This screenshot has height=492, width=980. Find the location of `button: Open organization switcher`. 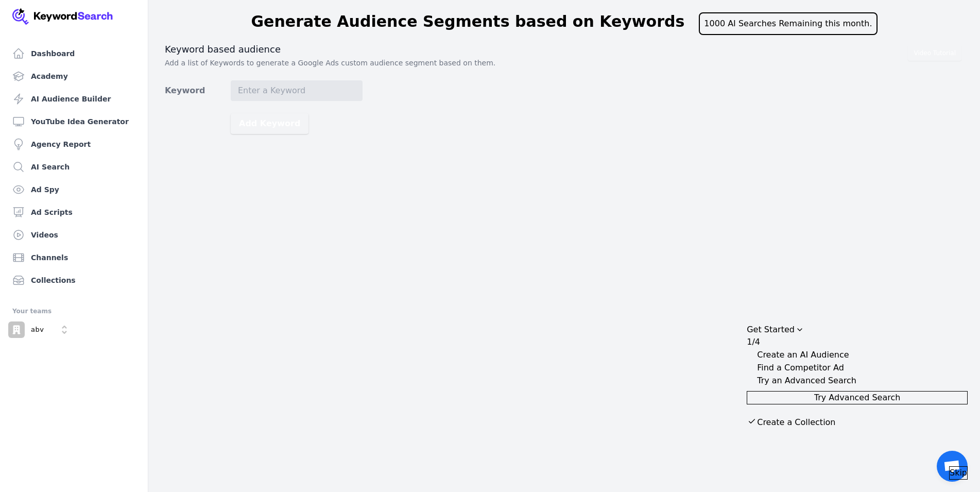

button: Open organization switcher is located at coordinates (40, 330).